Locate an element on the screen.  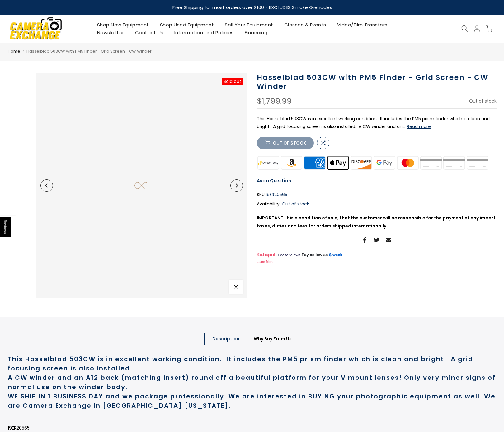
a: Video/Film Transfers is located at coordinates (362, 25).